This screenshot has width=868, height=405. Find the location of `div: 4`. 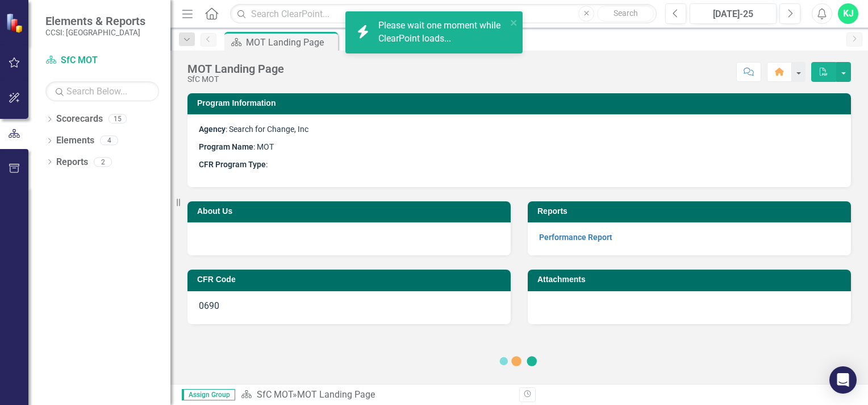

div: 4 is located at coordinates (109, 141).